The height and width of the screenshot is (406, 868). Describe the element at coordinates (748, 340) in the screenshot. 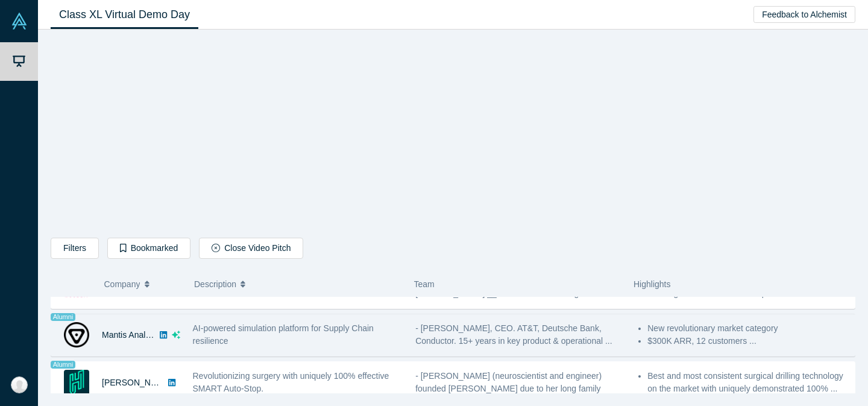

I see `li: $300K ARR, 12 customers ...` at that location.